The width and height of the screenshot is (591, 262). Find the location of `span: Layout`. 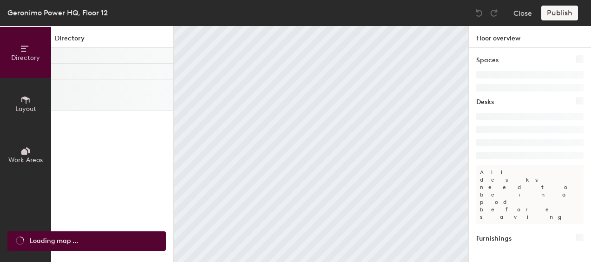

span: Layout is located at coordinates (26, 109).